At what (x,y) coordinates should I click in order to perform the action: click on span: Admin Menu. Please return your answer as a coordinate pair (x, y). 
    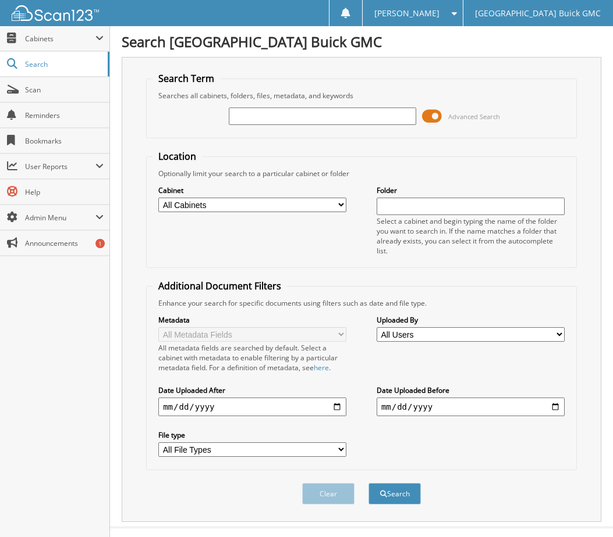
    Looking at the image, I should click on (60, 218).